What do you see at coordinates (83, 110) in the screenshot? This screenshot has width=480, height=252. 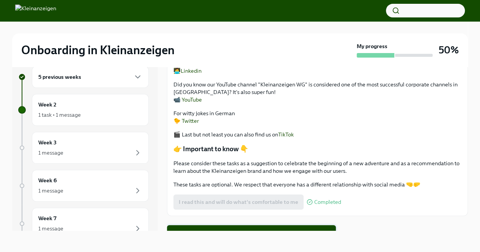 I see `a: Week 21 task • 1 message` at bounding box center [83, 110].